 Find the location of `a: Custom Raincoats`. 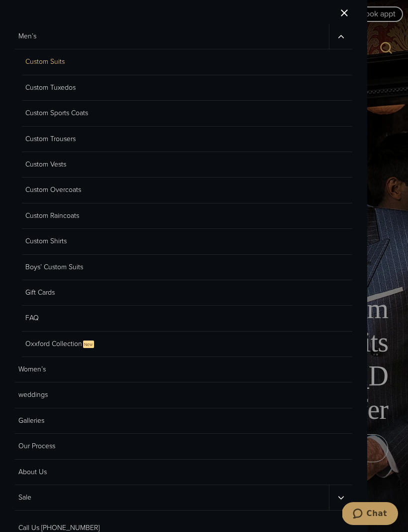

a: Custom Raincoats is located at coordinates (187, 216).